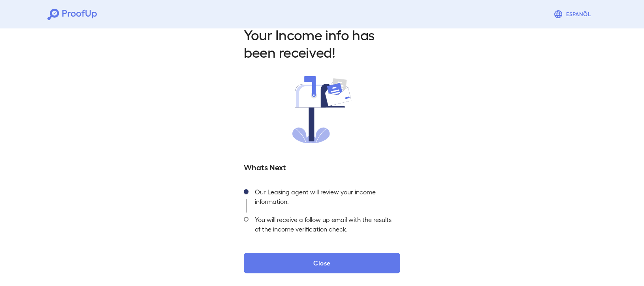  I want to click on img: received.svg, so click(322, 110).